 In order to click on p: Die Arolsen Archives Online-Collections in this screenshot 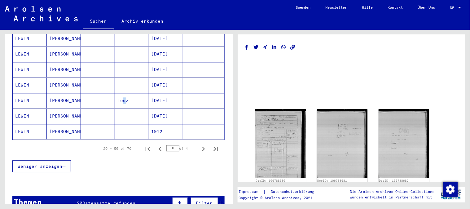, I will do `click(392, 191)`.